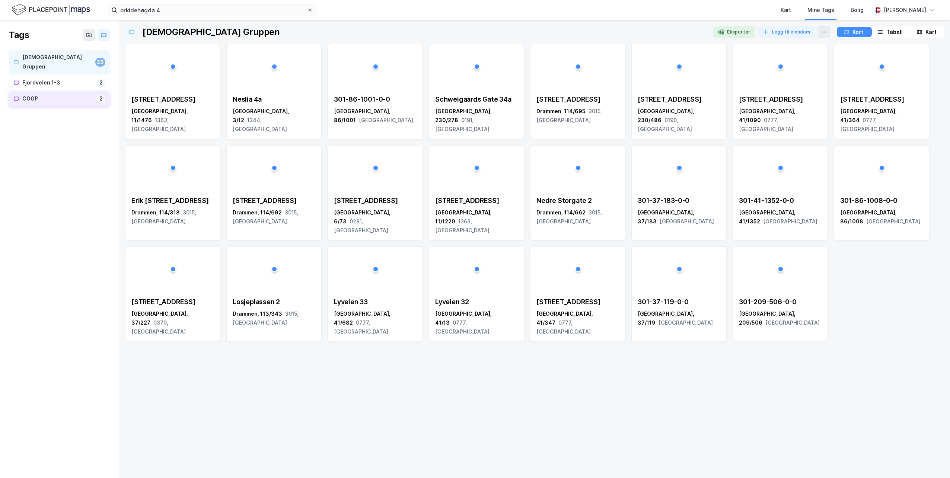 The width and height of the screenshot is (950, 478). Describe the element at coordinates (577, 217) in the screenshot. I see `div: Drammen, 114/662` at that location.